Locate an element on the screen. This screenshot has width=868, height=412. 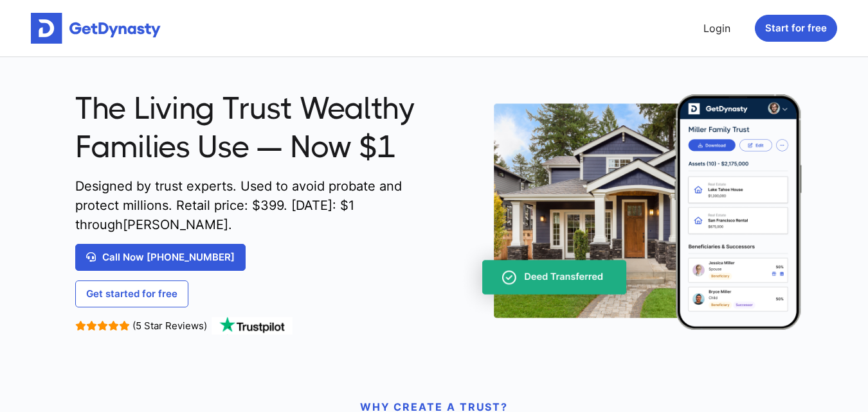
a: Get started for free is located at coordinates (132, 294).